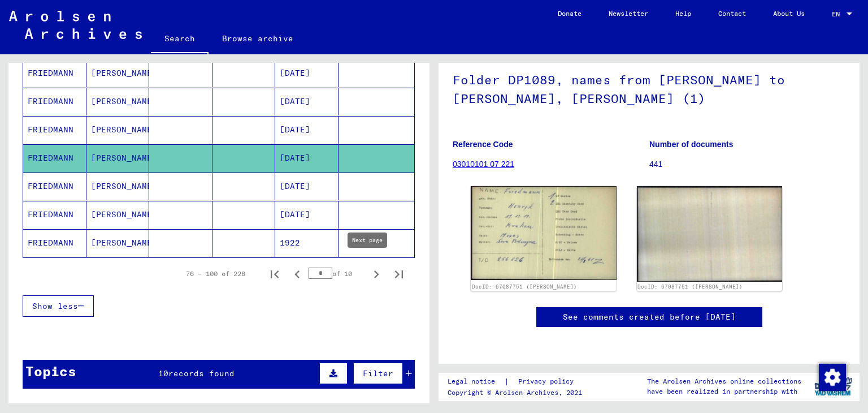 This screenshot has width=868, height=413. I want to click on img: 002.jpg, so click(710, 233).